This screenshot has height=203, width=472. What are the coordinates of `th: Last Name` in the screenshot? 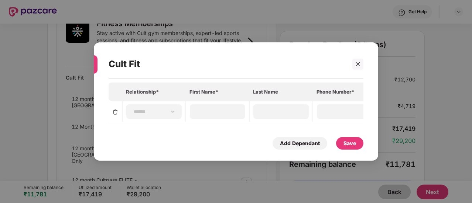 It's located at (281, 92).